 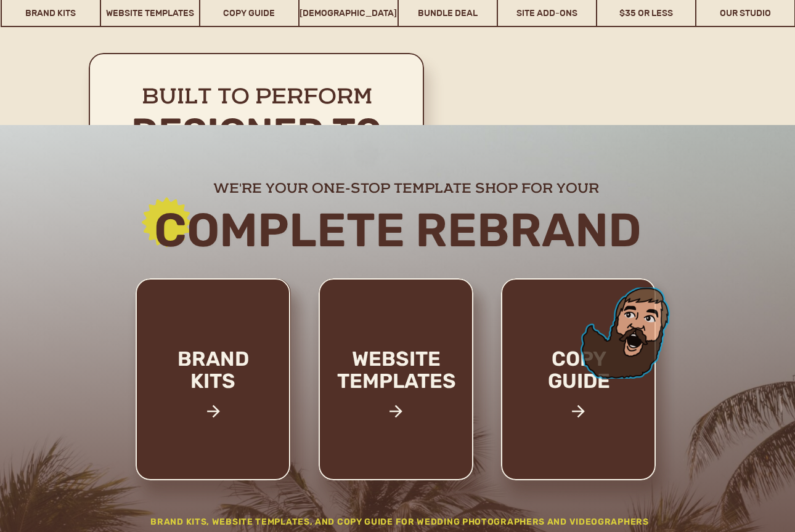 What do you see at coordinates (396, 383) in the screenshot?
I see `h2: website templates` at bounding box center [396, 383].